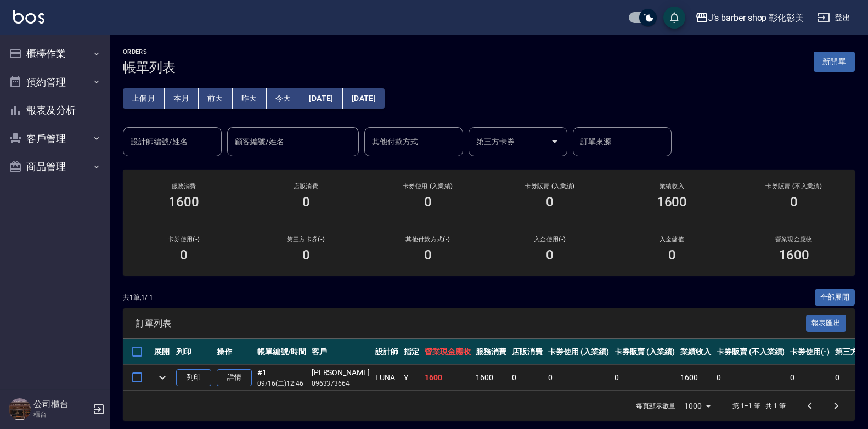  Describe the element at coordinates (55, 111) in the screenshot. I see `button: 報表及分析` at that location.